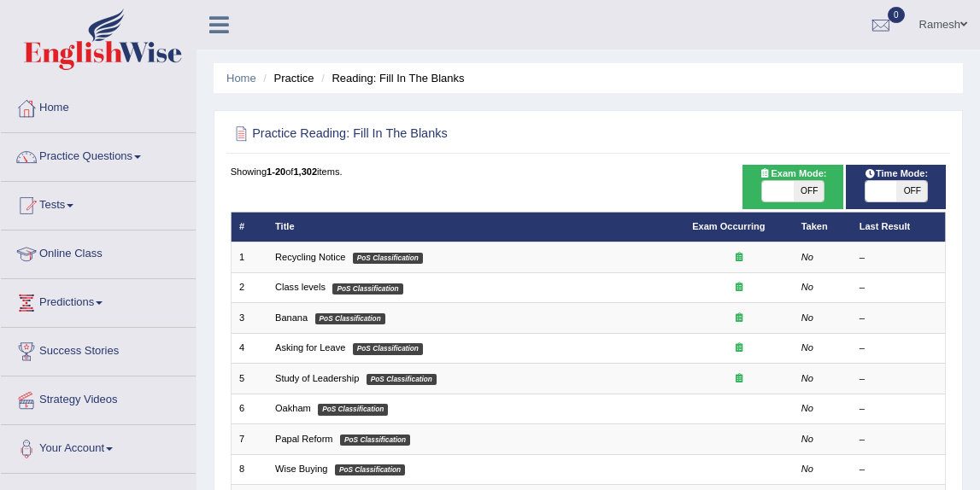 The image size is (980, 490). I want to click on a: Class levels, so click(300, 287).